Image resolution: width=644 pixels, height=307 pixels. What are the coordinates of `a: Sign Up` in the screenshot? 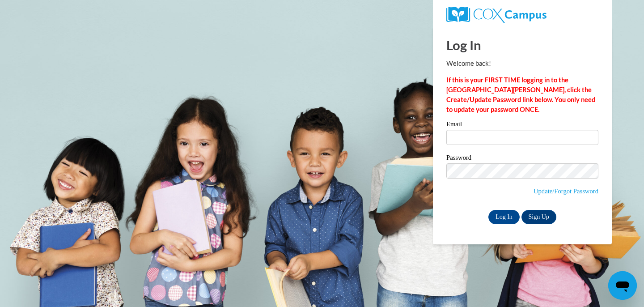 It's located at (539, 217).